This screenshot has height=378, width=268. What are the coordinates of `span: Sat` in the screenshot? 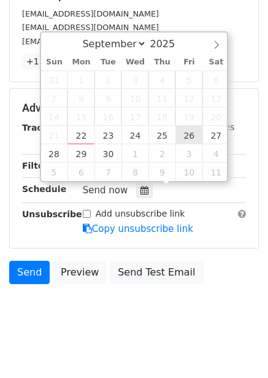 It's located at (216, 62).